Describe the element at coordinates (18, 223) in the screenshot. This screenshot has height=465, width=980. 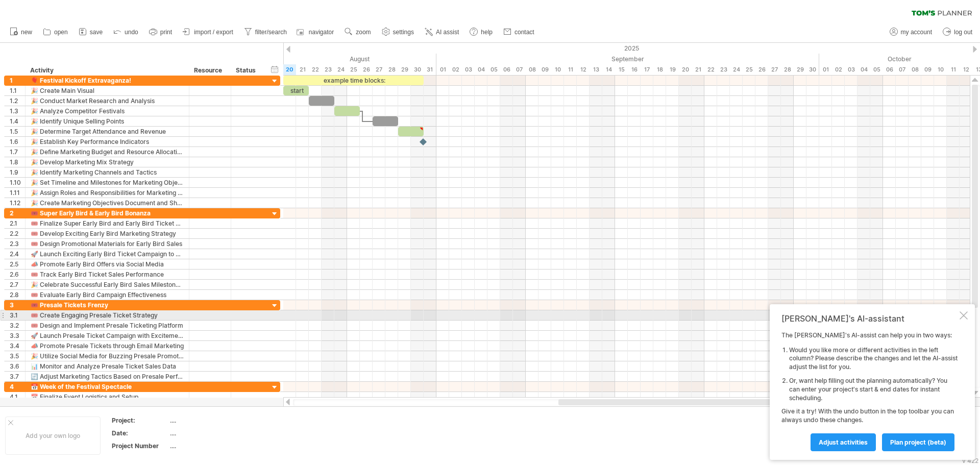
I see `div: 2.1` at that location.